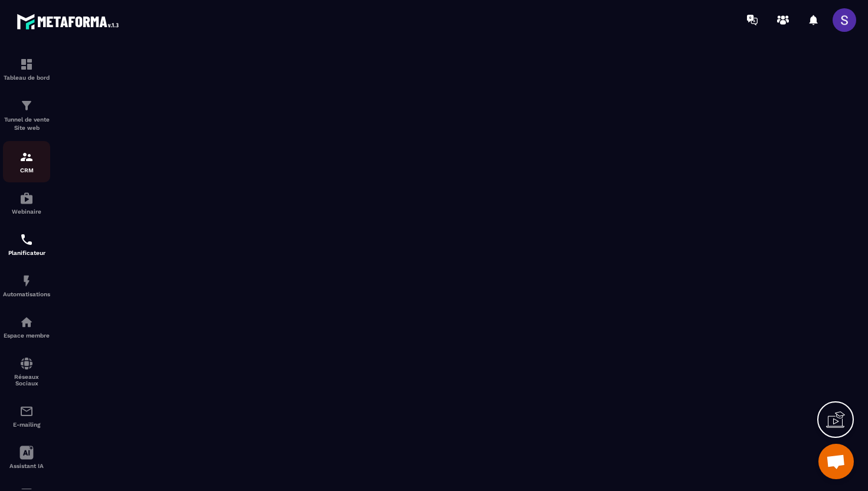 The height and width of the screenshot is (491, 868). What do you see at coordinates (27, 411) in the screenshot?
I see `img: email` at bounding box center [27, 411].